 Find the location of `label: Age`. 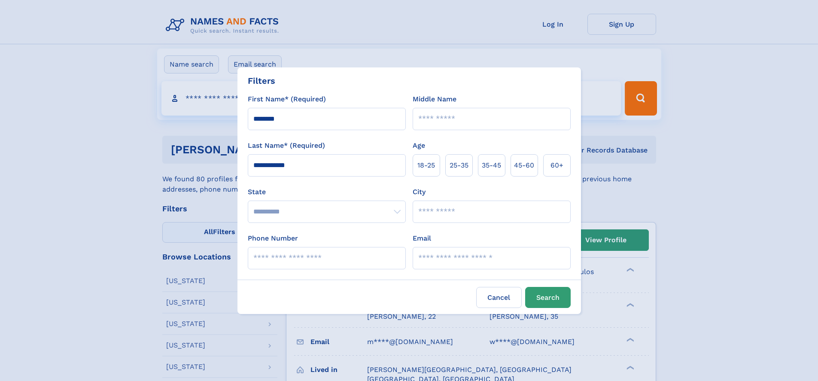

label: Age is located at coordinates (419, 146).